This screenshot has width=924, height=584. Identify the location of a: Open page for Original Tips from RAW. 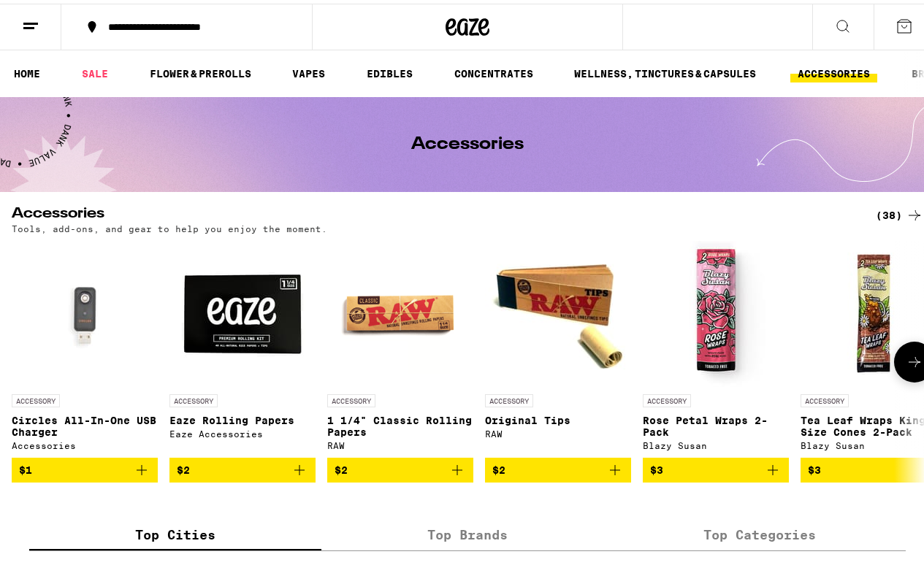
(558, 345).